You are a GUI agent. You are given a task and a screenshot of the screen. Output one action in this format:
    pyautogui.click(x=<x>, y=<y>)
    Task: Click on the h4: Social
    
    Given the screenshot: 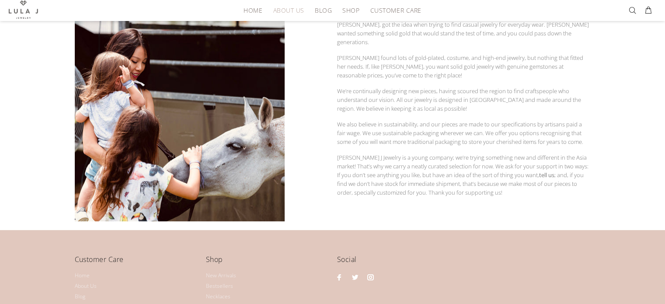 What is the action you would take?
    pyautogui.click(x=464, y=263)
    